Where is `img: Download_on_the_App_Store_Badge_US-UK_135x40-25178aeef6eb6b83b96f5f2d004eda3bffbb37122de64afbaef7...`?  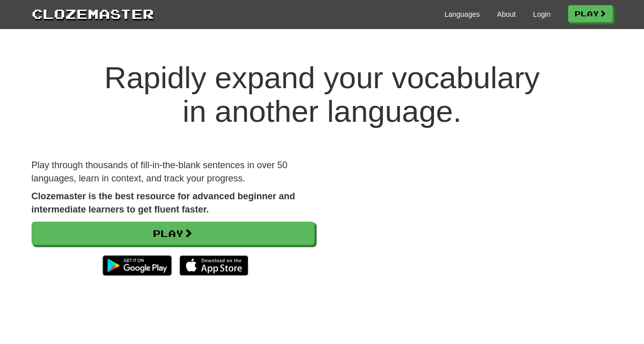
img: Download_on_the_App_Store_Badge_US-UK_135x40-25178aeef6eb6b83b96f5f2d004eda3bffbb37122de64afbaef7... is located at coordinates (213, 265).